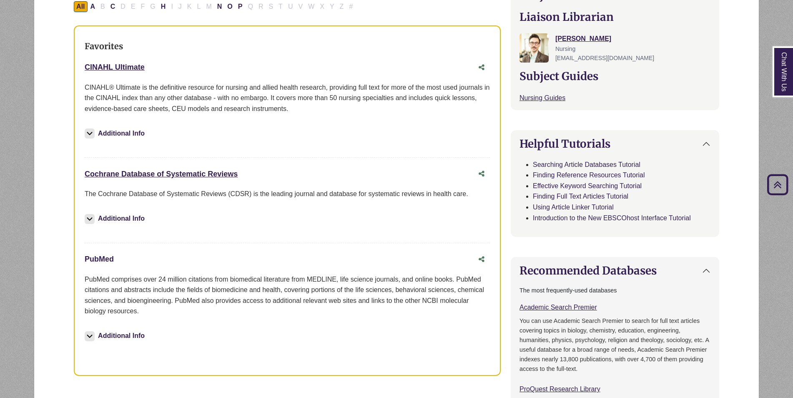  I want to click on img: Greg Rosauer, so click(534, 48).